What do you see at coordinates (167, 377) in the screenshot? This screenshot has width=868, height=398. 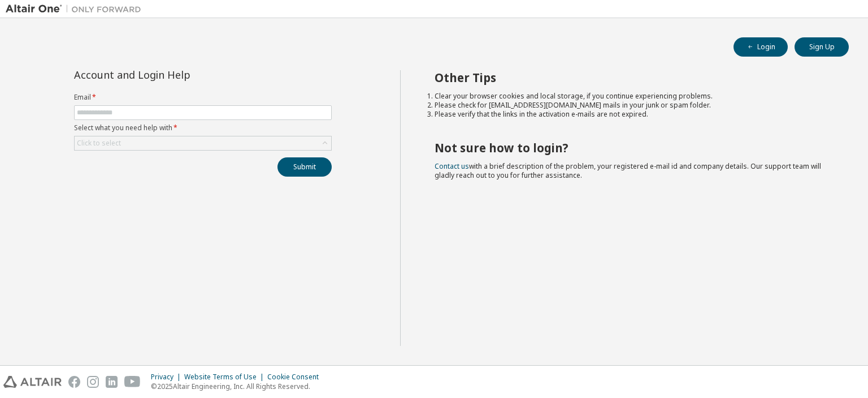 I see `div: Privacy` at bounding box center [167, 377].